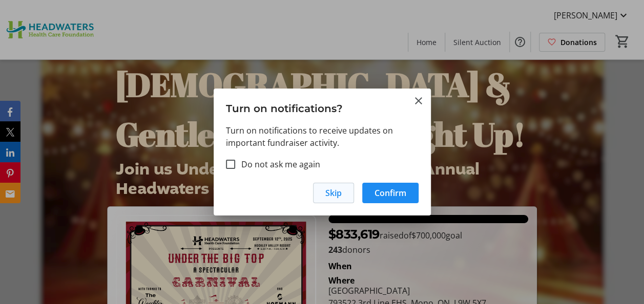 Image resolution: width=644 pixels, height=304 pixels. Describe the element at coordinates (418, 101) in the screenshot. I see `button: Close` at that location.